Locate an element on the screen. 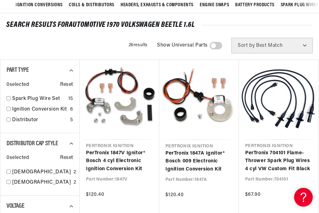 This screenshot has height=213, width=319. div: 5 is located at coordinates (72, 120).